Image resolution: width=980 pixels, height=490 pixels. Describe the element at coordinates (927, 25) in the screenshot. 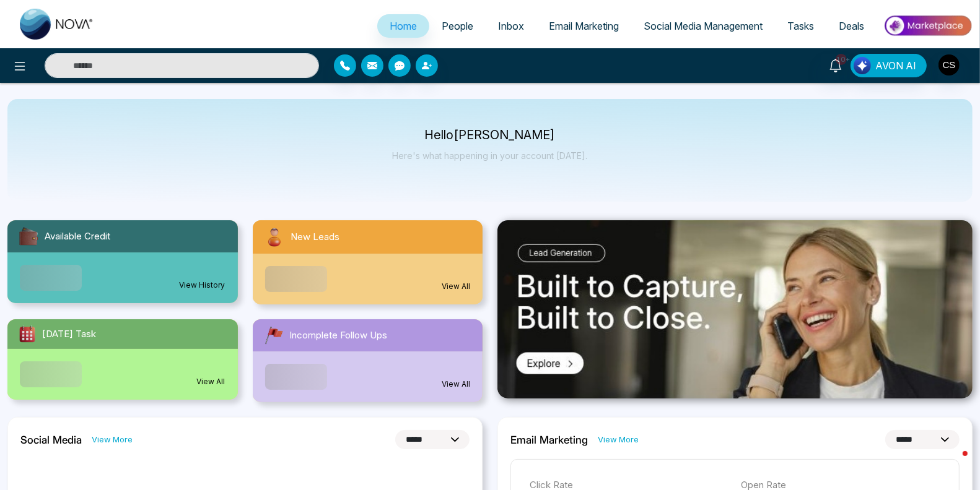

I see `img: Market-place.gif` at that location.